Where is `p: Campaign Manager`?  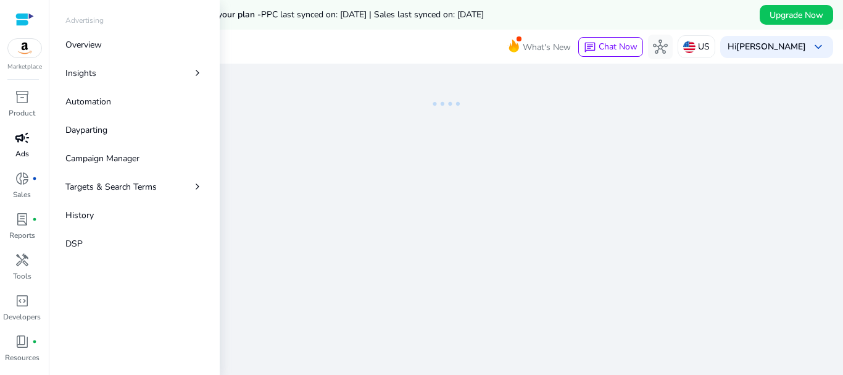
p: Campaign Manager is located at coordinates (102, 158).